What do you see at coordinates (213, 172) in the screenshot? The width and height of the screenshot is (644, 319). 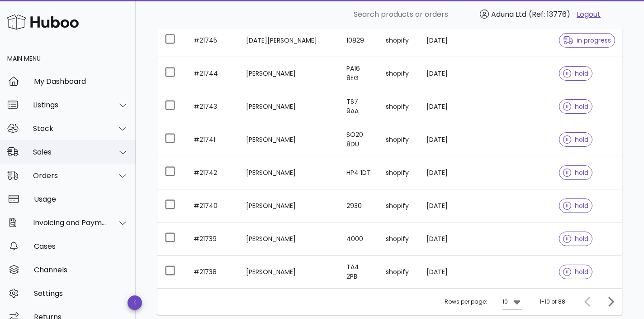 I see `td: #21742` at bounding box center [213, 172].